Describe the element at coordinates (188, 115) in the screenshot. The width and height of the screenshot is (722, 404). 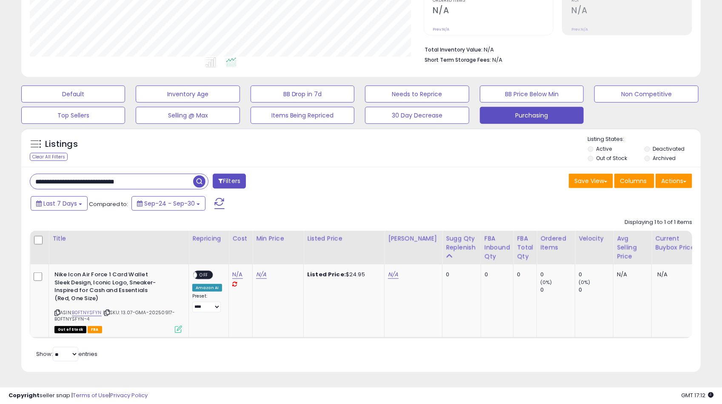
I see `button: Selling @ Max` at that location.